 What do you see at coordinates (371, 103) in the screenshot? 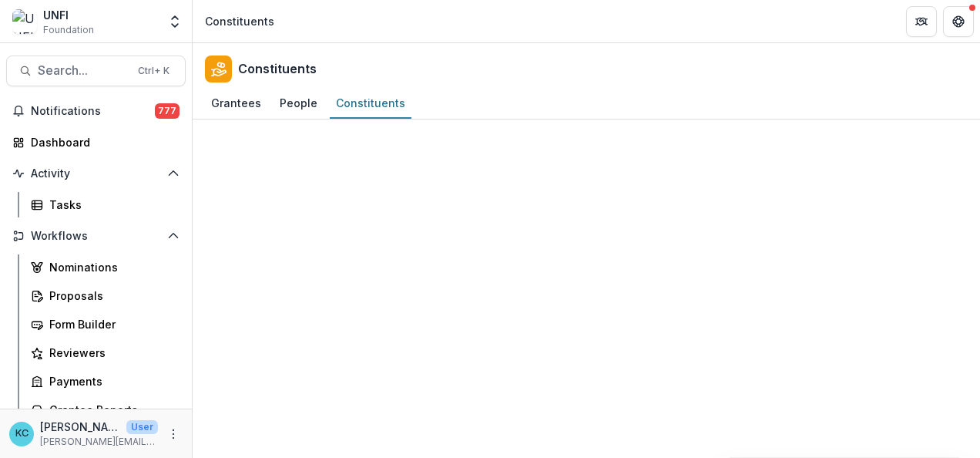
I see `a: Constituents` at bounding box center [371, 103].